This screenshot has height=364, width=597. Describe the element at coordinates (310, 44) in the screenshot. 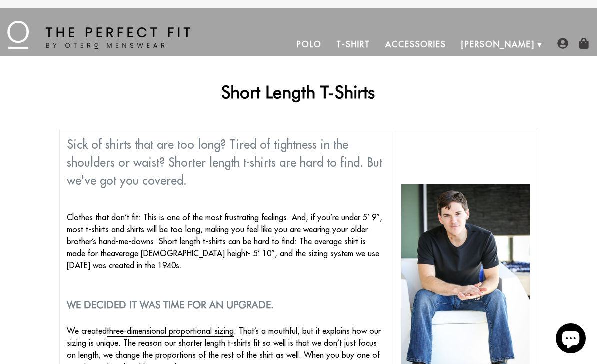

I see `a: Polo` at that location.